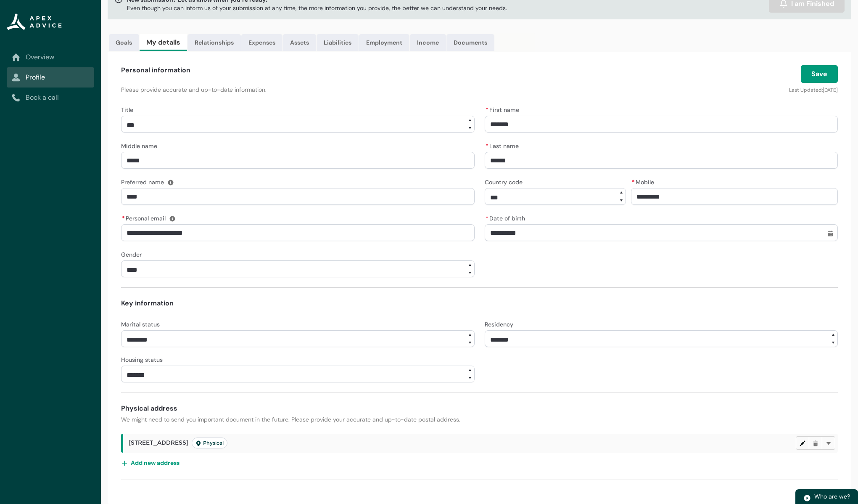 This screenshot has width=858, height=504. What do you see at coordinates (210, 443) in the screenshot?
I see `span: Physical` at bounding box center [210, 443].